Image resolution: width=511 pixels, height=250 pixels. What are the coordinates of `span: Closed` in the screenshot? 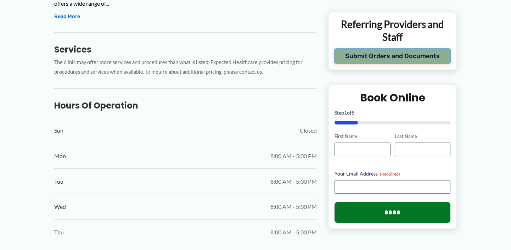 It's located at (308, 130).